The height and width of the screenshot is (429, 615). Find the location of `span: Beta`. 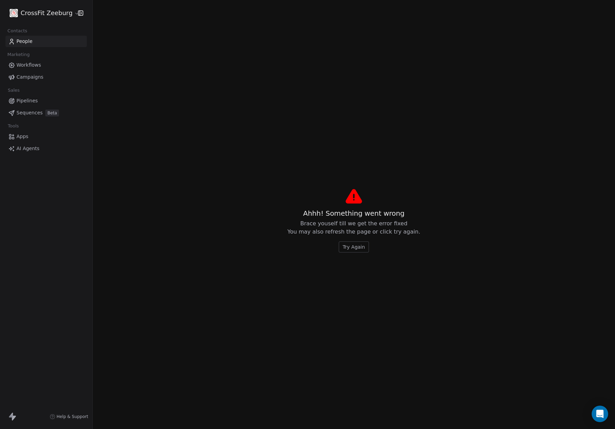

span: Beta is located at coordinates (52, 113).